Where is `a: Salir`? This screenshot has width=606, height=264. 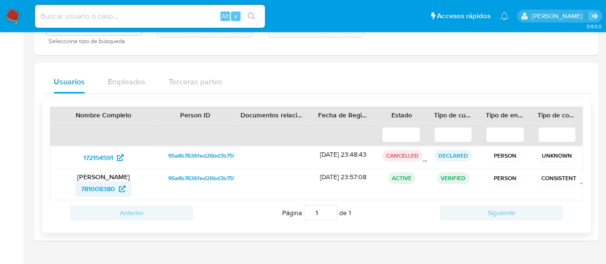
a: Salir is located at coordinates (594, 16).